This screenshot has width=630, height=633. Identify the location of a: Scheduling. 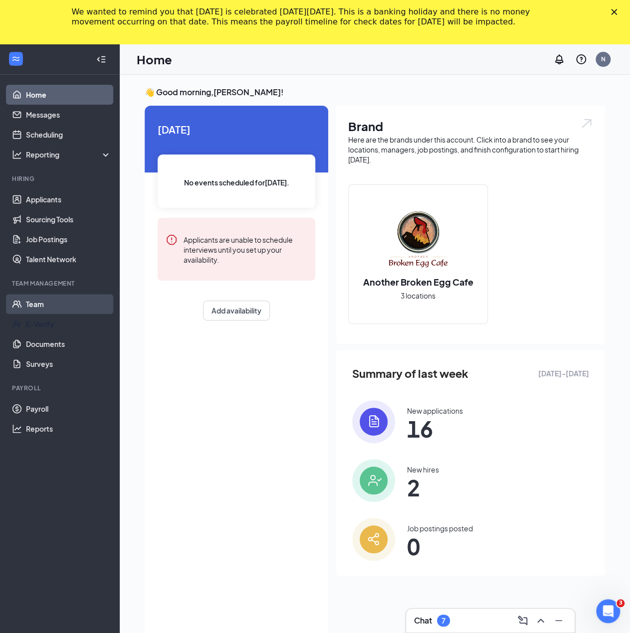
(68, 135).